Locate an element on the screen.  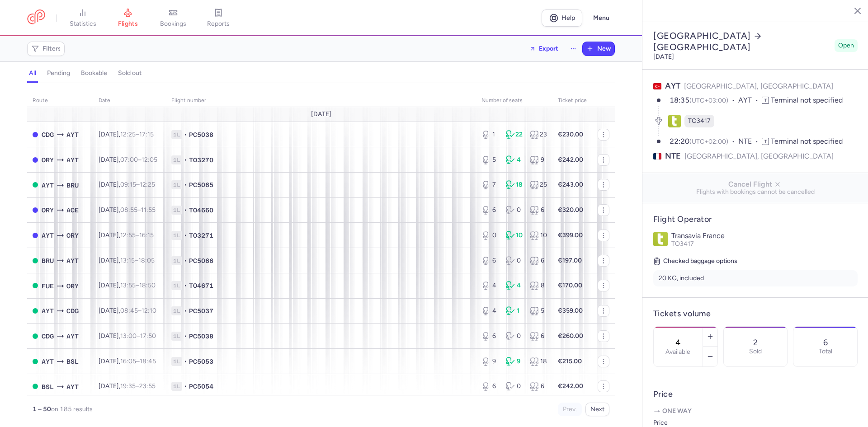
div: 22 is located at coordinates (515, 135).